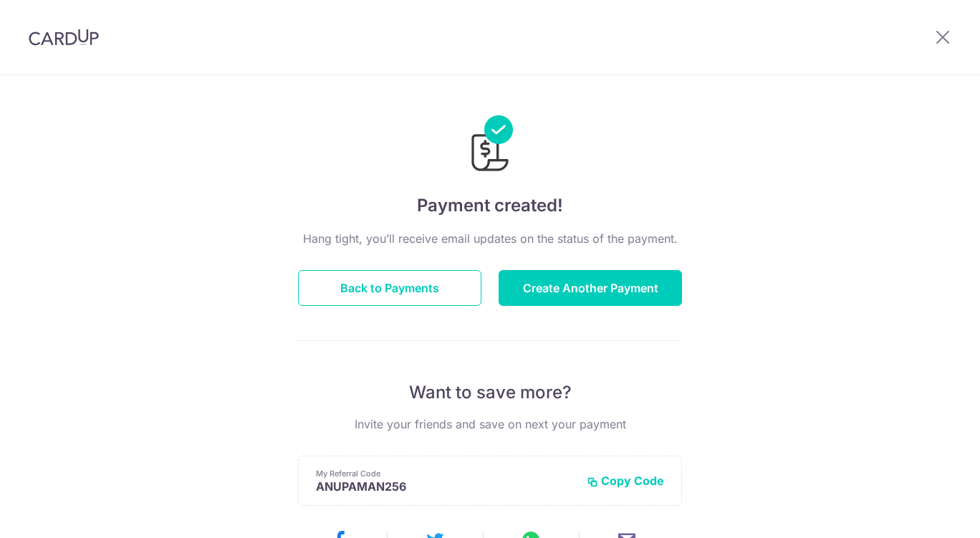  Describe the element at coordinates (490, 393) in the screenshot. I see `p: Want to save more?` at that location.